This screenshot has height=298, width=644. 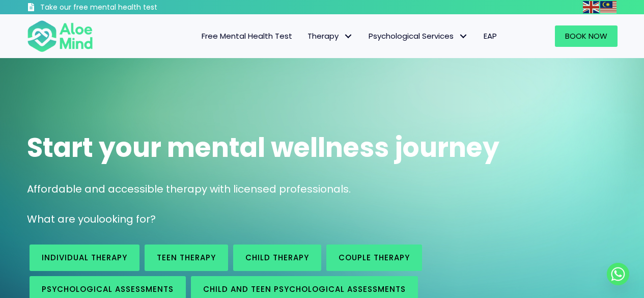 What do you see at coordinates (305, 36) in the screenshot?
I see `nav: Menu` at bounding box center [305, 36].